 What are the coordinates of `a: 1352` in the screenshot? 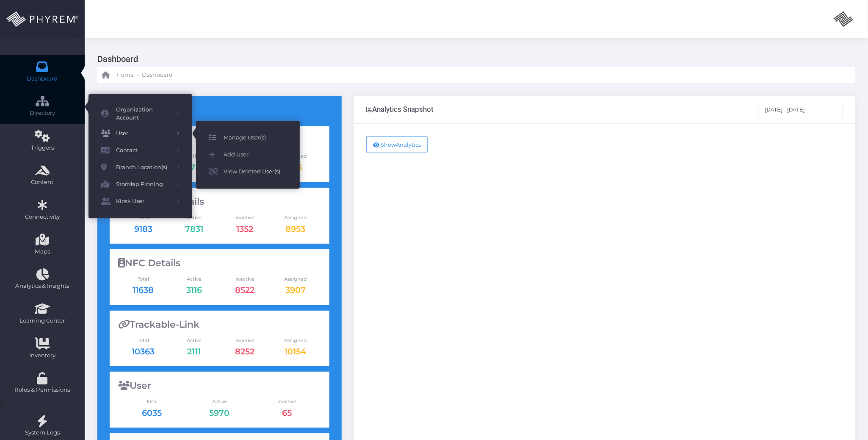 It's located at (245, 229).